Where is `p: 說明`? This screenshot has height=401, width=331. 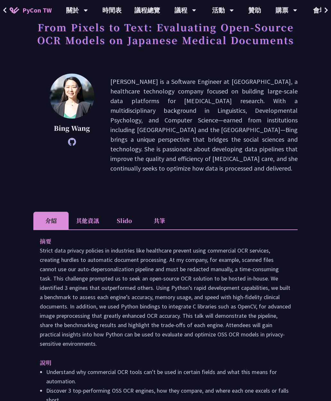 p: 說明 is located at coordinates (159, 362).